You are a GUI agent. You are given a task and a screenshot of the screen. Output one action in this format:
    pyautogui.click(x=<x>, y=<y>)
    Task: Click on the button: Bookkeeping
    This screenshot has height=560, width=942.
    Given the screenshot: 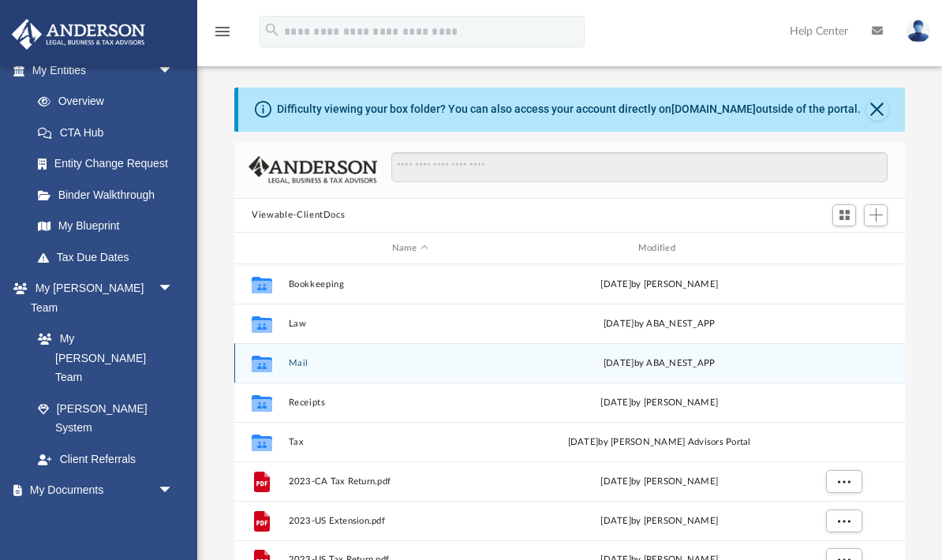 What is the action you would take?
    pyautogui.click(x=410, y=284)
    